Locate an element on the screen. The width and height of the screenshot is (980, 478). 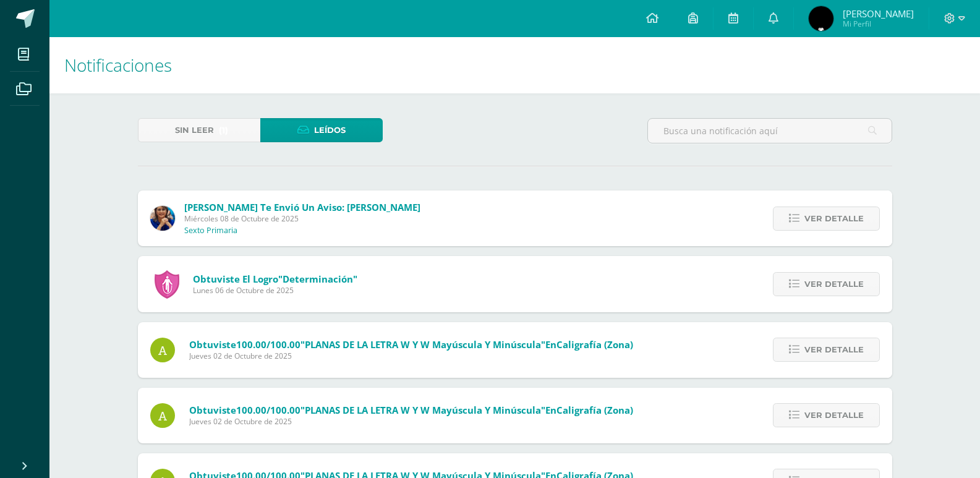
span: Mi Perfil is located at coordinates (878, 24).